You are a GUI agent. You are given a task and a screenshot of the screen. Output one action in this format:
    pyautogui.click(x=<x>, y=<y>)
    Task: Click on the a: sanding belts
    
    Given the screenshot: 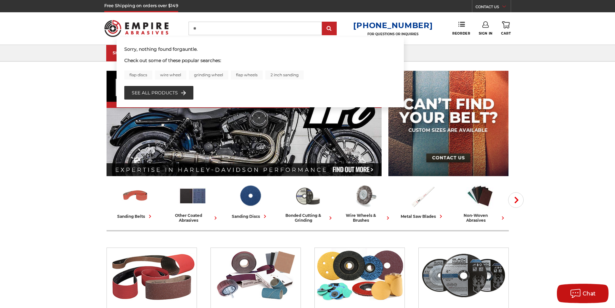 What is the action you would take?
    pyautogui.click(x=135, y=200)
    